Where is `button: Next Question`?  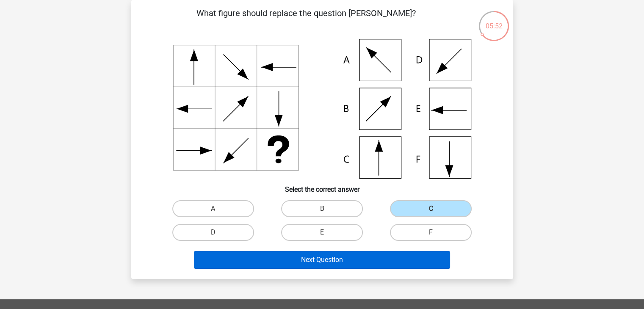 button: Next Question is located at coordinates (322, 260).